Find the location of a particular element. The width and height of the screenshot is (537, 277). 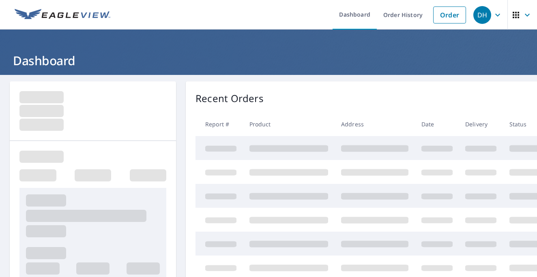

h1: Dashboard is located at coordinates (268, 60).